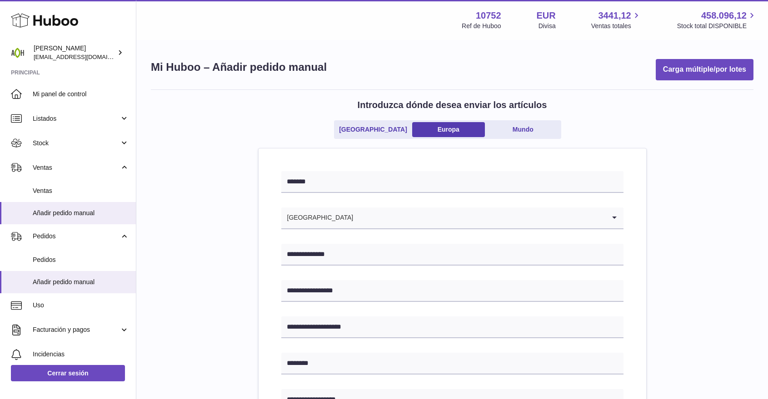 This screenshot has height=399, width=768. I want to click on a: 458.096,12 Stock total DISPONIBLE, so click(717, 20).